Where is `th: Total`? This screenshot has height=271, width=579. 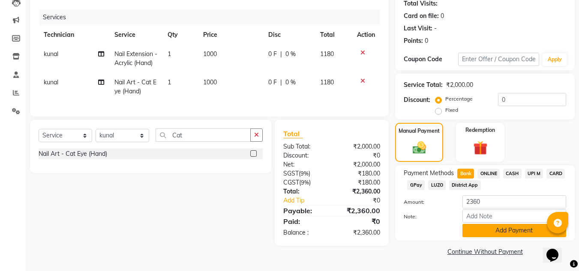
th: Total is located at coordinates (333, 35).